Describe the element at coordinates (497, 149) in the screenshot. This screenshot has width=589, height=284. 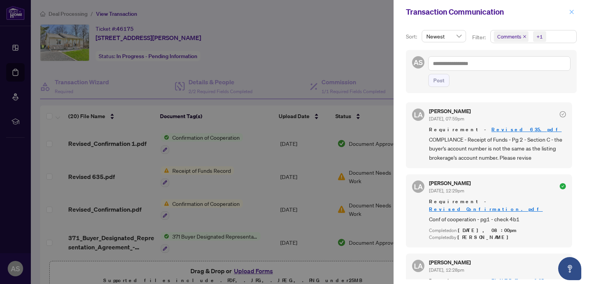
I see `span: COMPLIANCE - Receipt of Funds - Pg 2 - Section C - the buyer's account number is not the same as ...` at that location.